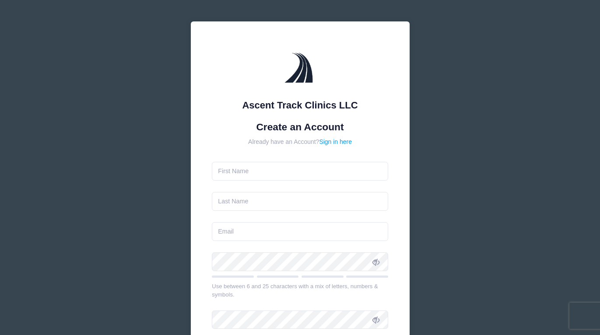  Describe the element at coordinates (300, 291) in the screenshot. I see `div: Use between 6 and 25 characters with a mix of letters, numbers & symbols.` at that location.